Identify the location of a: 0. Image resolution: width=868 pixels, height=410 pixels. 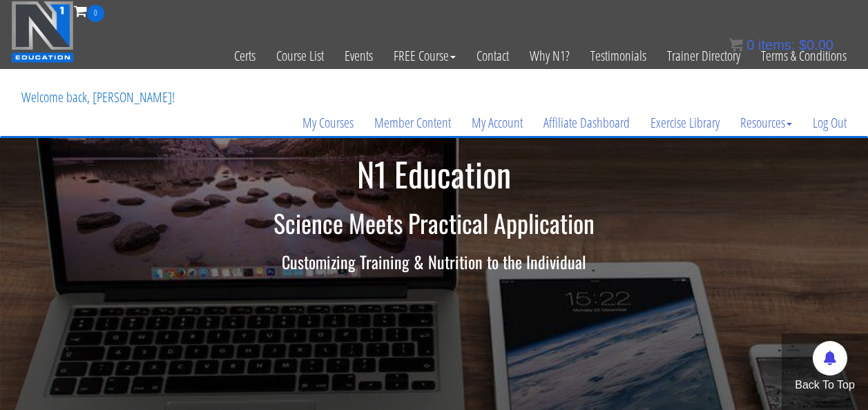
(89, 10).